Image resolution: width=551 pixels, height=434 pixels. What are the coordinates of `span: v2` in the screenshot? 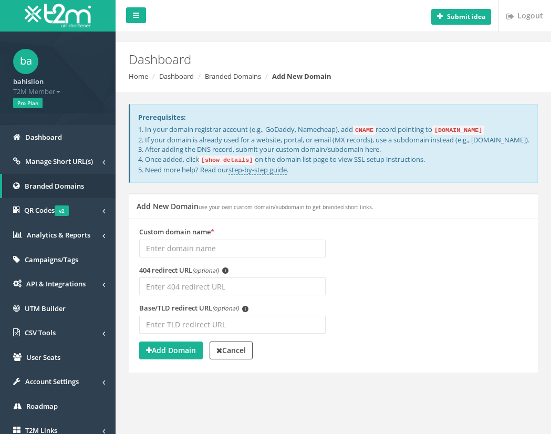 It's located at (61, 211).